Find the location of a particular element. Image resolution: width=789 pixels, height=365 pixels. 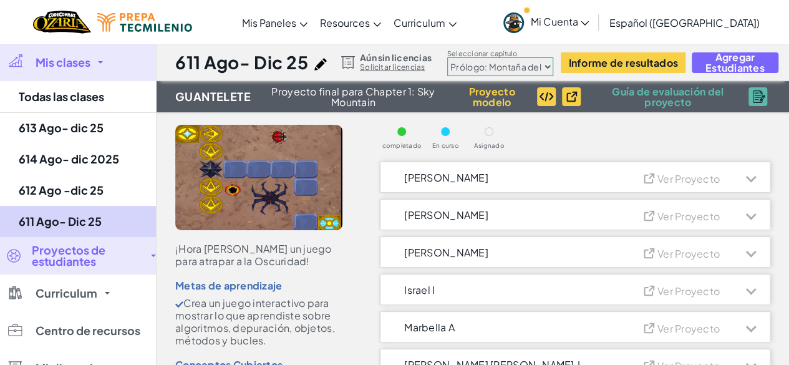

span: Proyecto modelo is located at coordinates (491, 97).